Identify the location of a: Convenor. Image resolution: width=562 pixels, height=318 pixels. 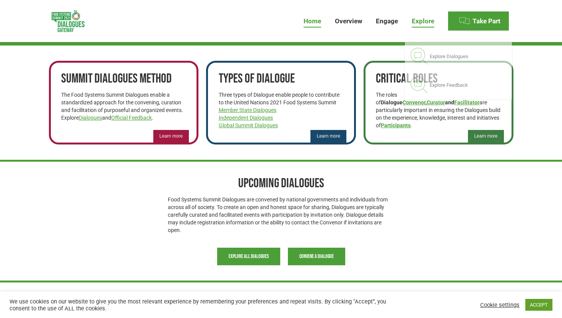
(414, 102).